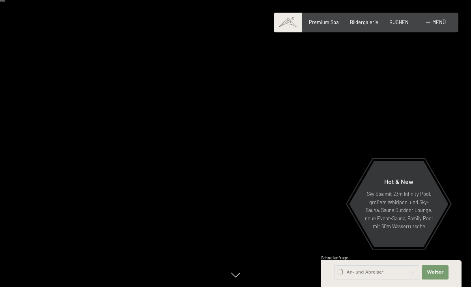 The height and width of the screenshot is (287, 471). Describe the element at coordinates (324, 22) in the screenshot. I see `a: Premium Spa` at that location.